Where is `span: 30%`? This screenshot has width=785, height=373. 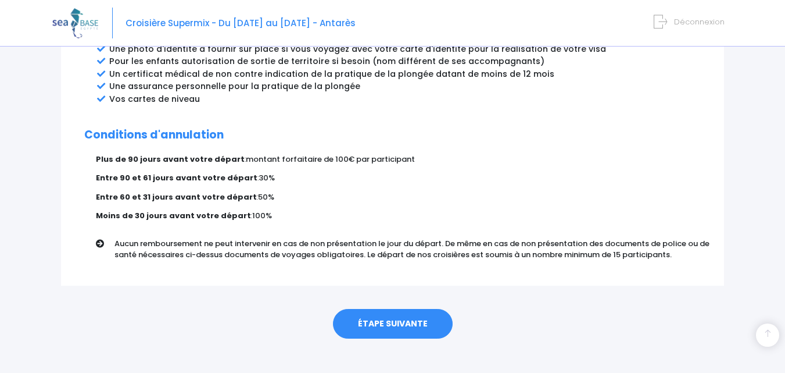 span: 30% is located at coordinates (267, 177).